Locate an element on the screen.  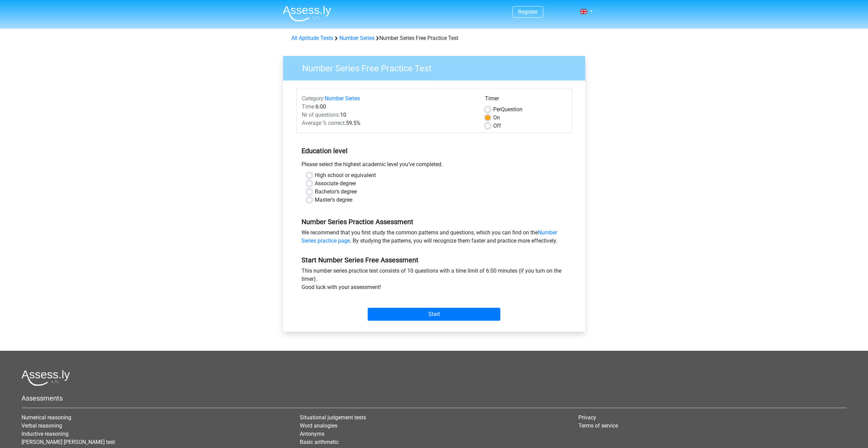
a: Inductive reasoning is located at coordinates (45, 433).